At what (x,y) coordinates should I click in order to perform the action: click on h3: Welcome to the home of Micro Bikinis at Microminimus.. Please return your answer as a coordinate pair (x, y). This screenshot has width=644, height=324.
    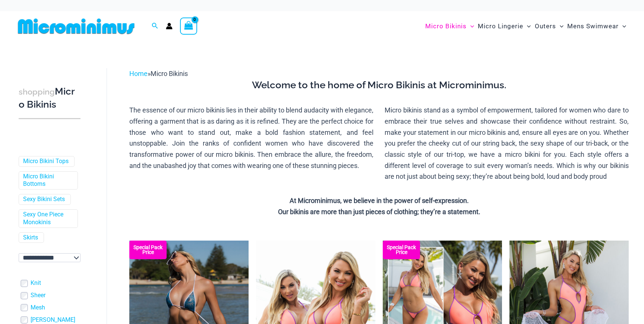
    Looking at the image, I should click on (379, 86).